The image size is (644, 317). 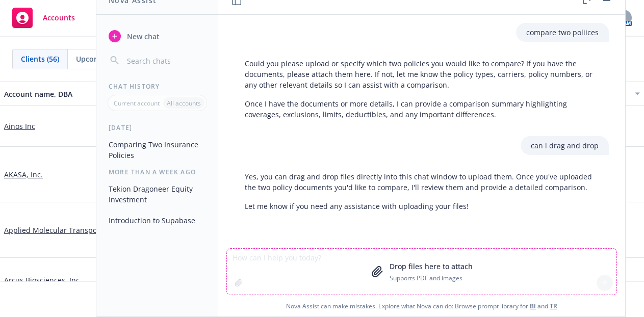 I want to click on p: Let me know if you need any assistance with uploading your files!, so click(x=422, y=206).